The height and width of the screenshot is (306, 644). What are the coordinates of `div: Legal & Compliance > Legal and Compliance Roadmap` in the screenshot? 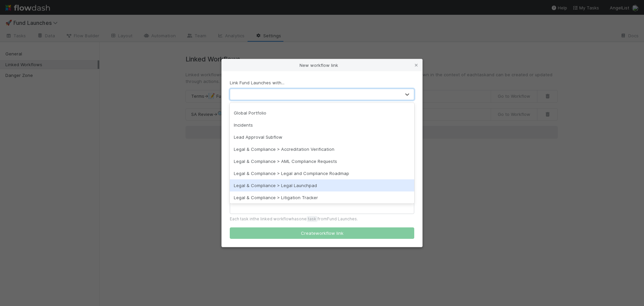 It's located at (322, 173).